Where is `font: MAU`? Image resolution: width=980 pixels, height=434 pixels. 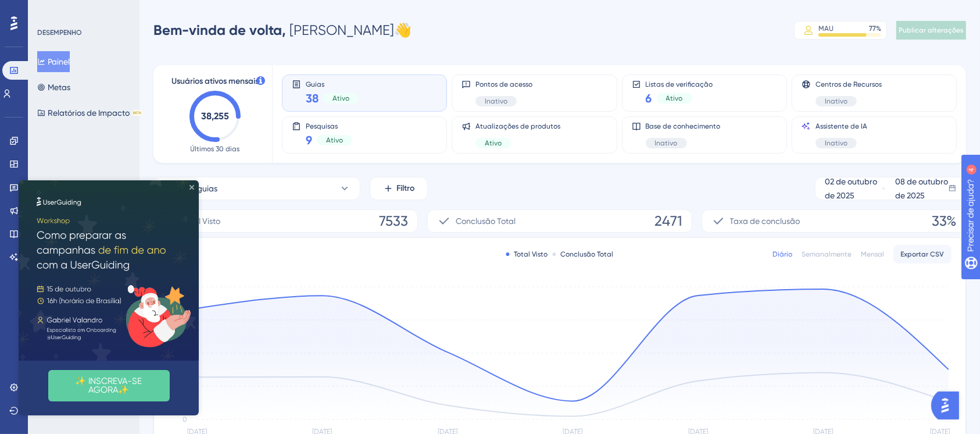
font: MAU is located at coordinates (826, 29).